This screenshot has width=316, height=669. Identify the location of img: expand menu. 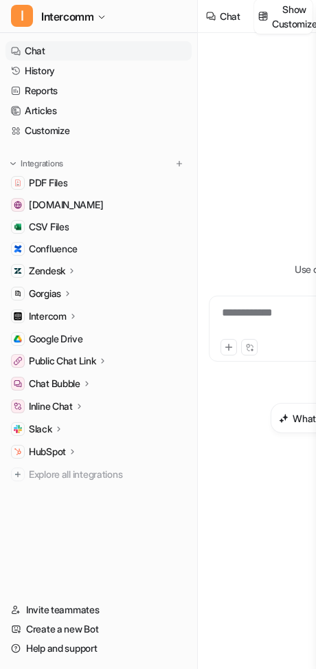
(13, 164).